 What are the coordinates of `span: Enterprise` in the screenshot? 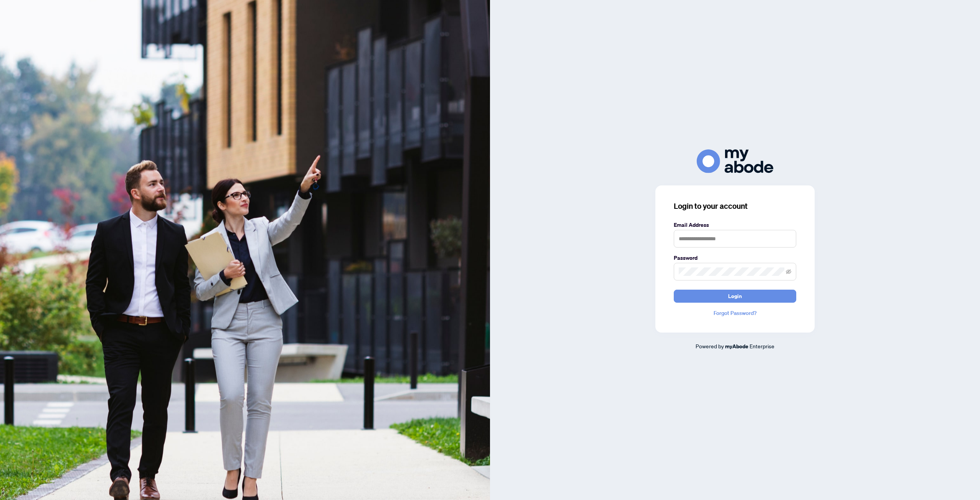 It's located at (762, 346).